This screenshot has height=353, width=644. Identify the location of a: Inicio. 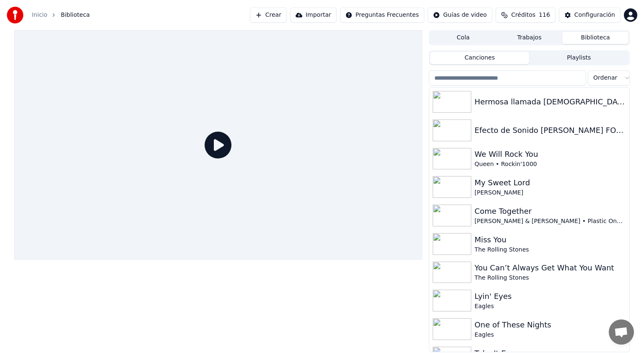
(39, 15).